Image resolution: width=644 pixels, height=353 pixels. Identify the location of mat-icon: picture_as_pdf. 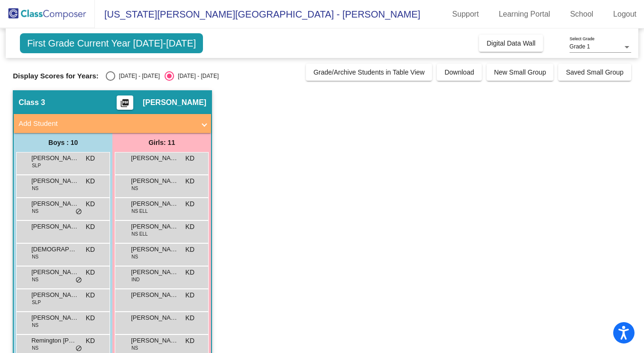
(125, 105).